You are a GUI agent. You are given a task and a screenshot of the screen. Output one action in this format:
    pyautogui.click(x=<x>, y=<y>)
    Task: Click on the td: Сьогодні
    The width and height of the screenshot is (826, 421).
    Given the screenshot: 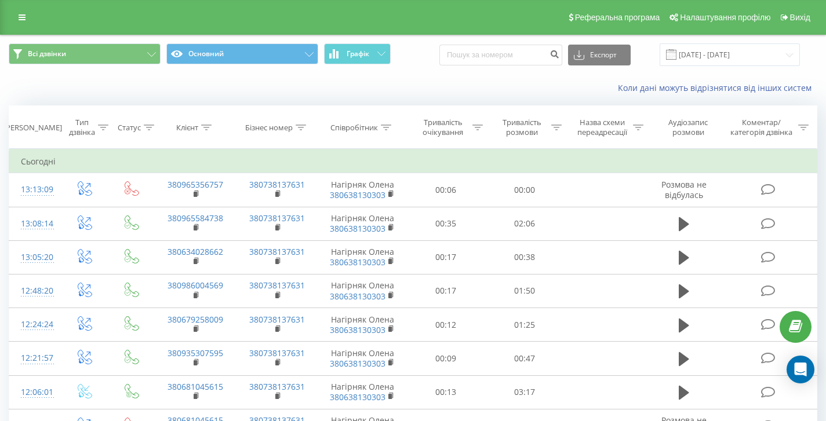 What is the action you would take?
    pyautogui.click(x=413, y=162)
    